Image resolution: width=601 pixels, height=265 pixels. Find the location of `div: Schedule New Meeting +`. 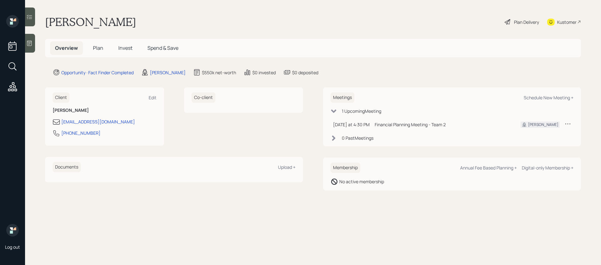

div: Schedule New Meeting + is located at coordinates (548, 97).